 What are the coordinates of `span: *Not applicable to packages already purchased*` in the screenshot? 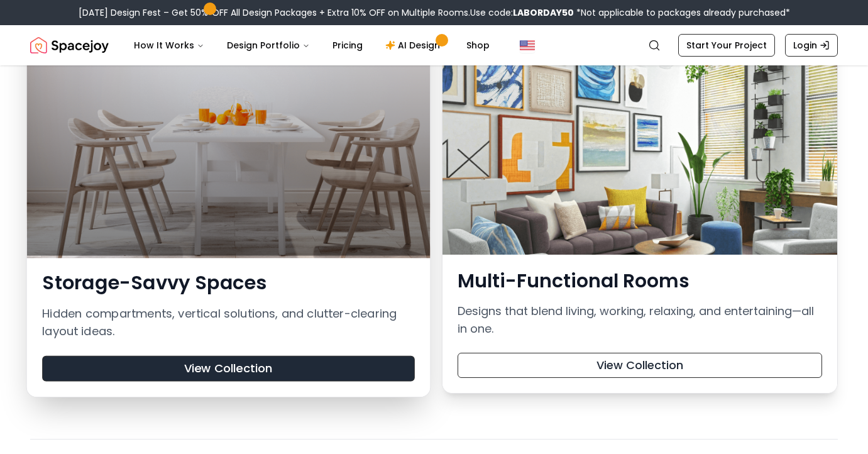 It's located at (682, 13).